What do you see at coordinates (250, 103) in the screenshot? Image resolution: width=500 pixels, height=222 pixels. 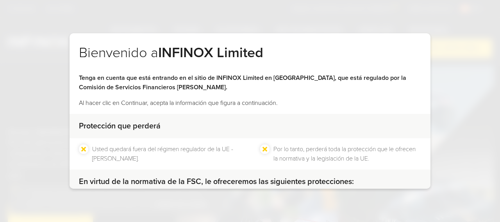 I see `p: Al hacer clic en Continuar, acepta la información que figura a continuación.` at bounding box center [250, 103].